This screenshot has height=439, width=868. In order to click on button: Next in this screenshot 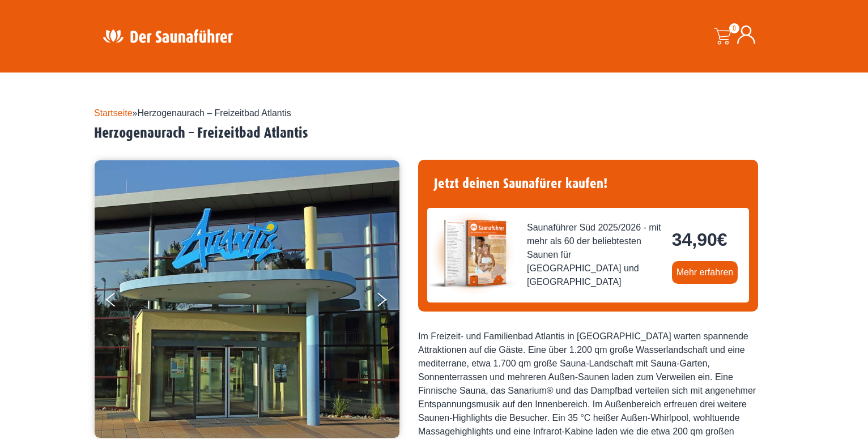, I will do `click(389, 303)`.